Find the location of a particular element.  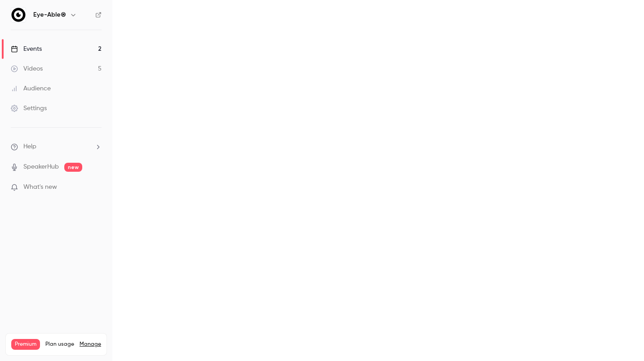

a: SpeakerHub is located at coordinates (41, 167).